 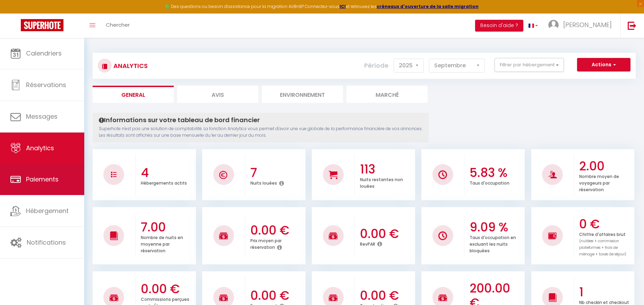 I want to click on strong: créneaux d'ouverture de la salle migration, so click(x=427, y=6).